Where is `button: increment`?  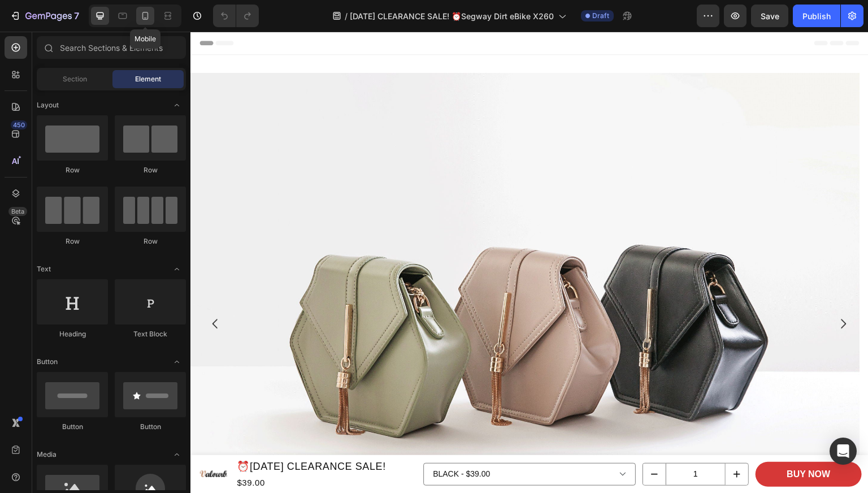 button: increment is located at coordinates (547, 442).